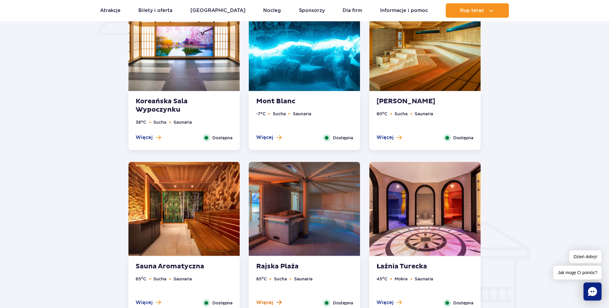 The width and height of the screenshot is (609, 308). I want to click on li: 38 C, so click(141, 122).